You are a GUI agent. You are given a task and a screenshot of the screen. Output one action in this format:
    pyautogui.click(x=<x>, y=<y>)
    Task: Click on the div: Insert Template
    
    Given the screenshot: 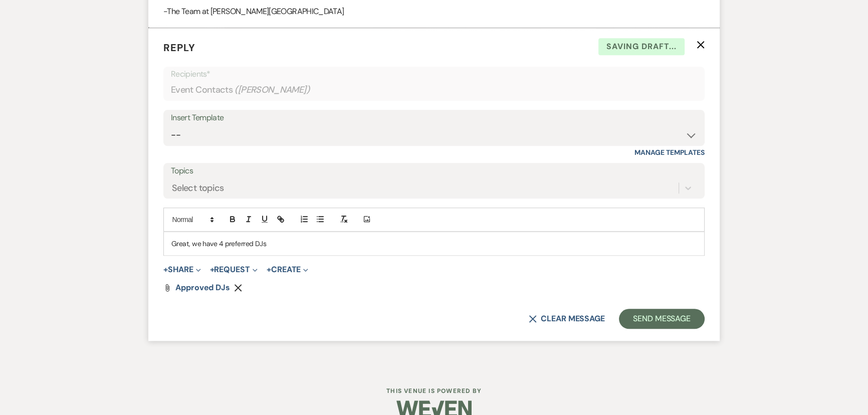 What is the action you would take?
    pyautogui.click(x=434, y=118)
    